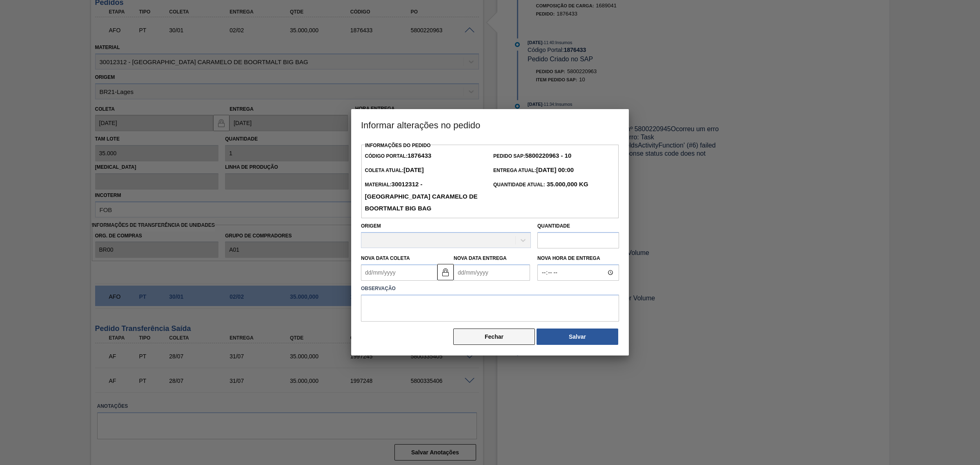 The image size is (980, 465). What do you see at coordinates (385, 258) in the screenshot?
I see `label: Nova Data Coleta` at bounding box center [385, 258].